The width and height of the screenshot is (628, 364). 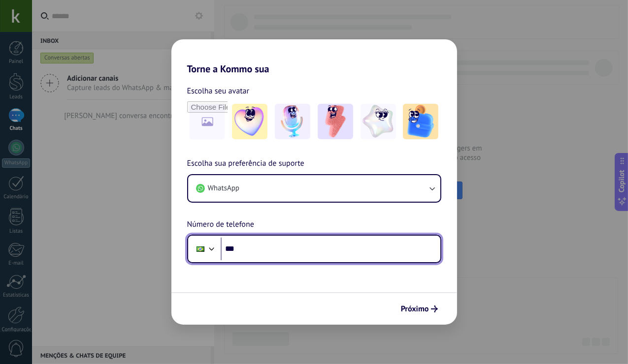 I want to click on div: Brazil: + 55, so click(x=200, y=249).